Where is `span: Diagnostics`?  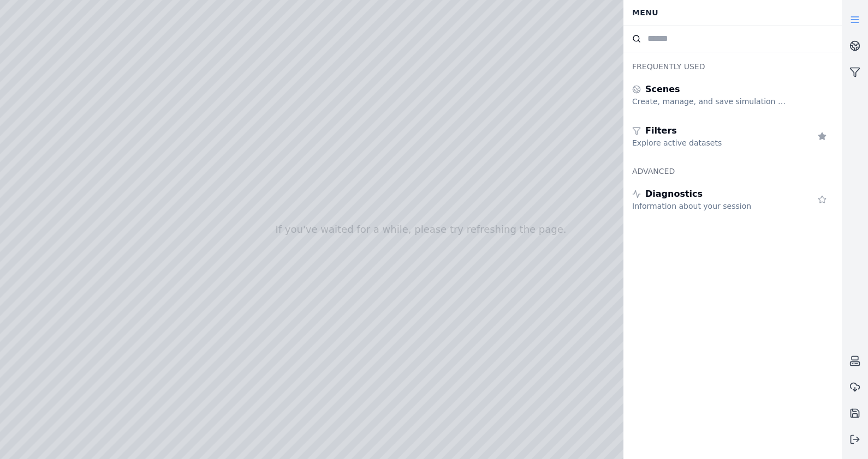
span: Diagnostics is located at coordinates (674, 195).